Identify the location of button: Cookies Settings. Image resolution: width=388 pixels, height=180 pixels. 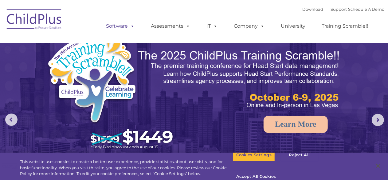
(254, 155).